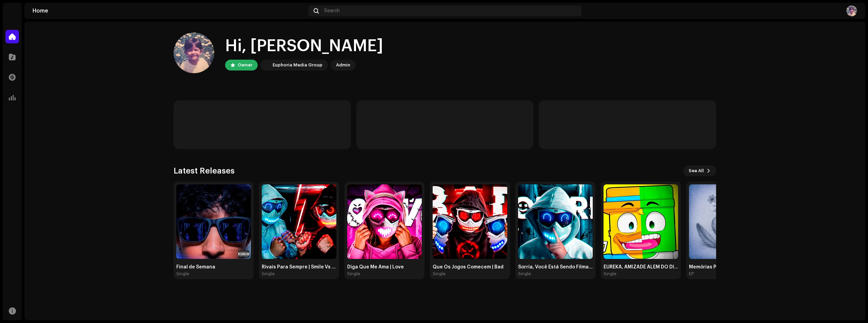 The height and width of the screenshot is (323, 868). I want to click on div: Admin, so click(343, 65).